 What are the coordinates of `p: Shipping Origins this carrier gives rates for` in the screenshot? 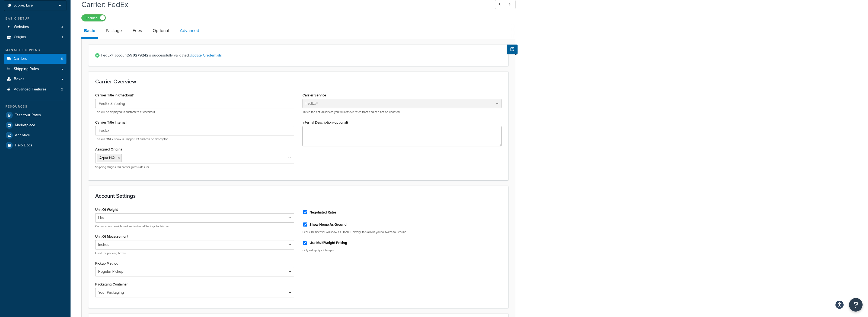 It's located at (195, 167).